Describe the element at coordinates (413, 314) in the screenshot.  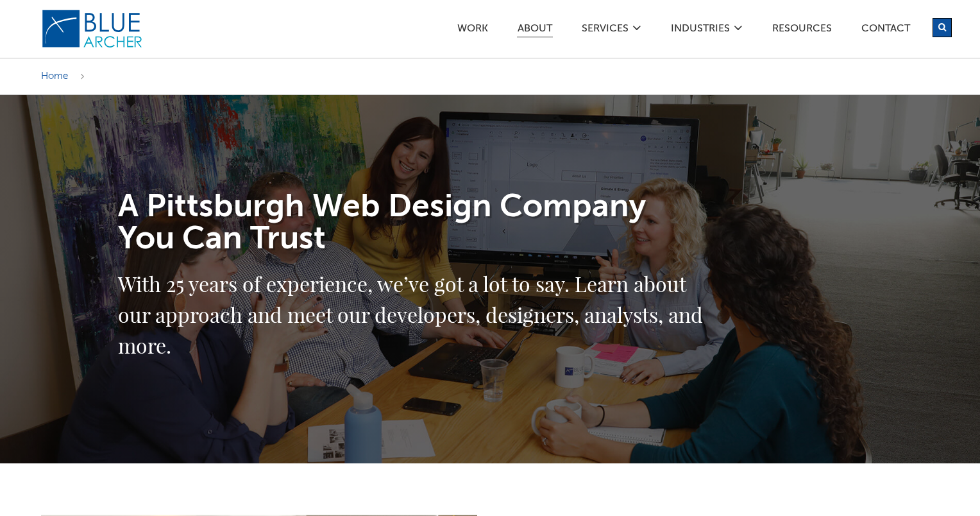
I see `h2: With 25 years of experience, we’ve got a lot to say. Learn about our approach and meet our develo...` at that location.